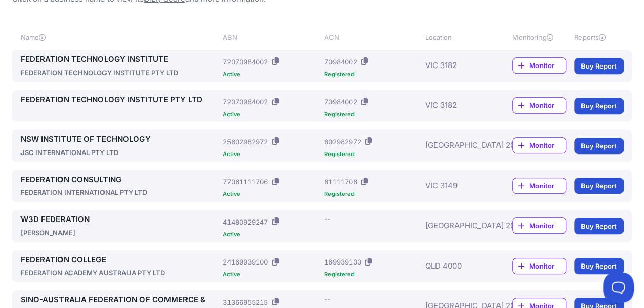  What do you see at coordinates (119, 59) in the screenshot?
I see `a: FEDERATION TECHNOLOGY INSTITUTE` at bounding box center [119, 59].